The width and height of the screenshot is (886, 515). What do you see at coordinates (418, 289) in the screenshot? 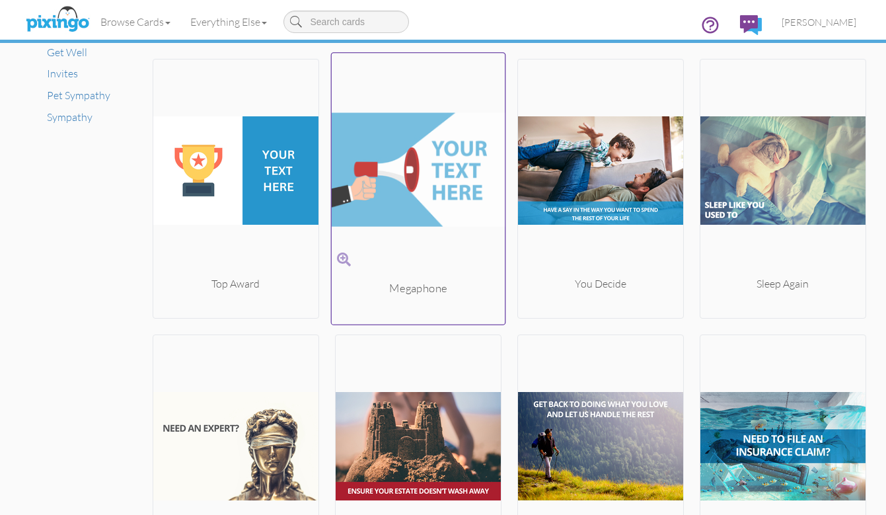
I see `div: Megaphone` at bounding box center [418, 289].